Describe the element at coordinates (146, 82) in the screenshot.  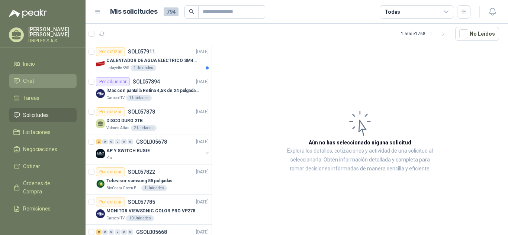
I see `p: SOL057894` at that location.